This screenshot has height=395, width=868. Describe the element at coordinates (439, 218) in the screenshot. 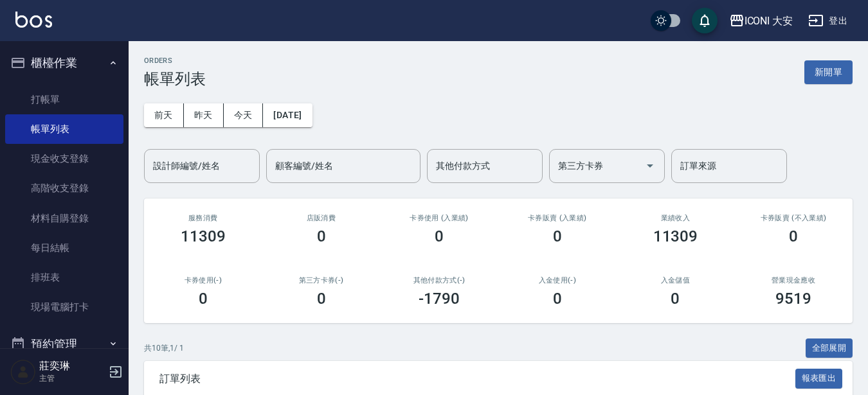

I see `h2: 卡券使用 (入業績)` at that location.